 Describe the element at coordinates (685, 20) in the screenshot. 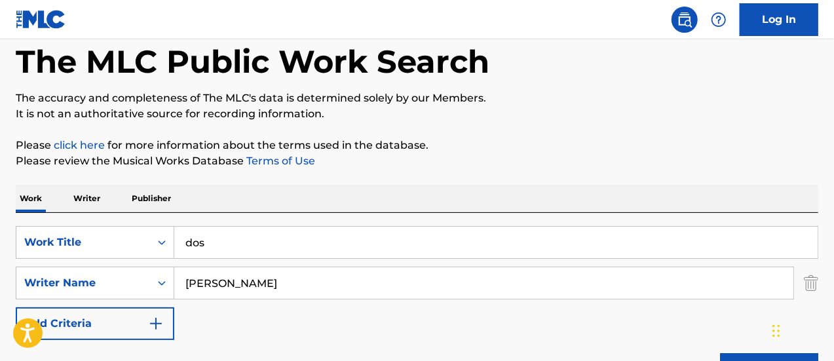

I see `a: Public Search` at that location.